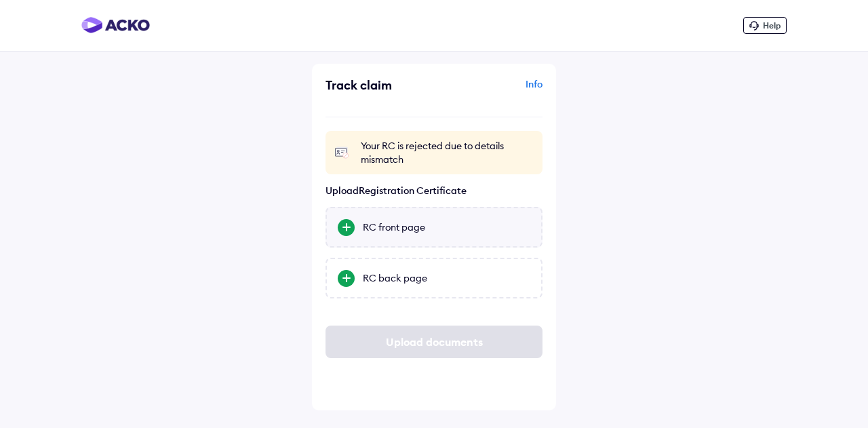 The image size is (868, 428). I want to click on div: RC front page, so click(446, 228).